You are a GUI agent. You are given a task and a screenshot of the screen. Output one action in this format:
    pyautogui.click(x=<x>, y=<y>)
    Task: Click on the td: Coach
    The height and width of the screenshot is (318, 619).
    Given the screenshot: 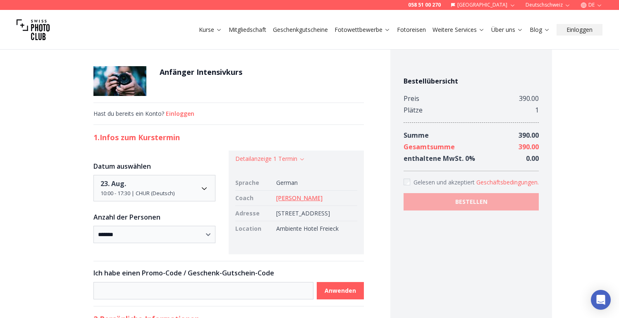 What is the action you would take?
    pyautogui.click(x=254, y=198)
    